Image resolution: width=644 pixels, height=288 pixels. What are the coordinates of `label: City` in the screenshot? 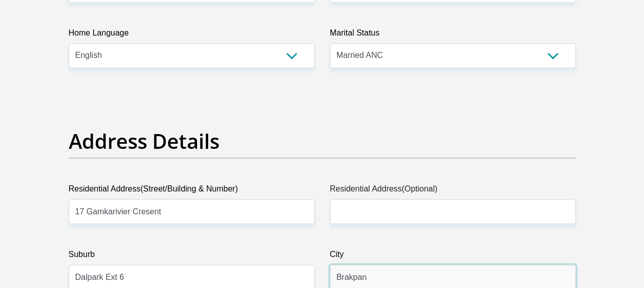 It's located at (452, 257).